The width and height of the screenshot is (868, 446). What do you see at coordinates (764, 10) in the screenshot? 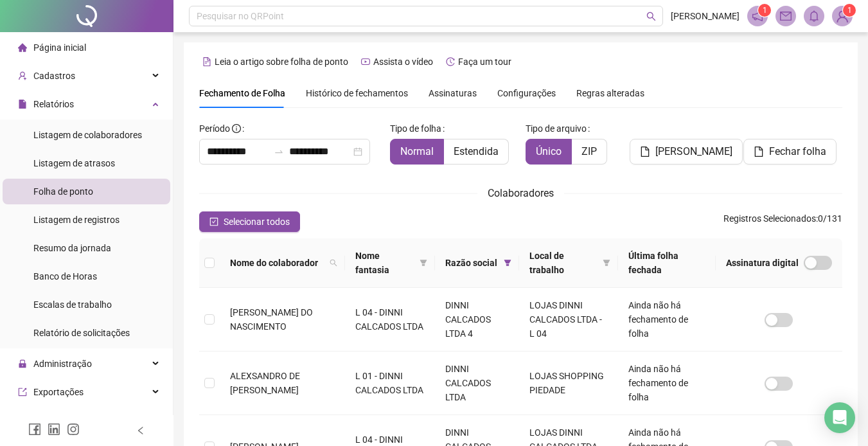
I see `sup: 1` at bounding box center [764, 10].